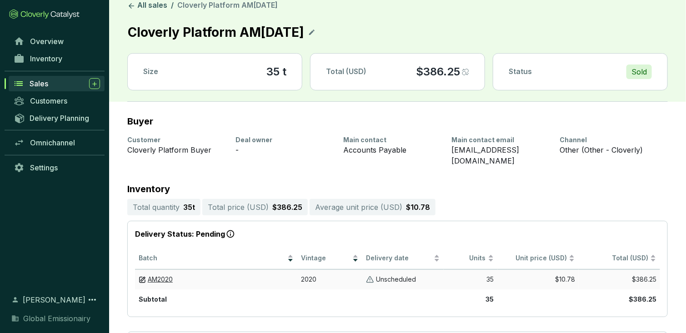 The height and width of the screenshot is (333, 686). I want to click on span: Overview, so click(47, 41).